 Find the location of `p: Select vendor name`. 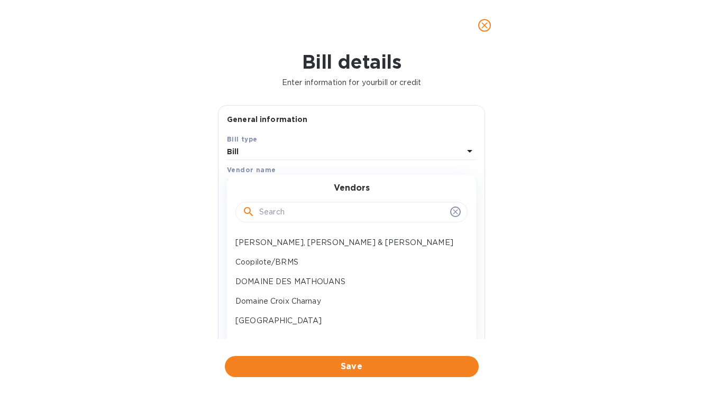

p: Select vendor name is located at coordinates (264, 182).